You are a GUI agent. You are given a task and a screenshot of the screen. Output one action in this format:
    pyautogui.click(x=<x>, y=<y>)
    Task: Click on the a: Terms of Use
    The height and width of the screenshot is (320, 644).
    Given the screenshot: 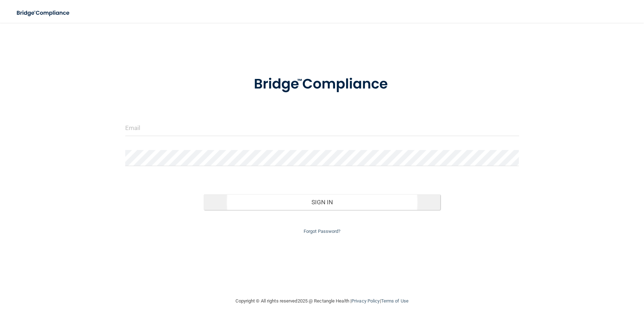 What is the action you would take?
    pyautogui.click(x=394, y=301)
    